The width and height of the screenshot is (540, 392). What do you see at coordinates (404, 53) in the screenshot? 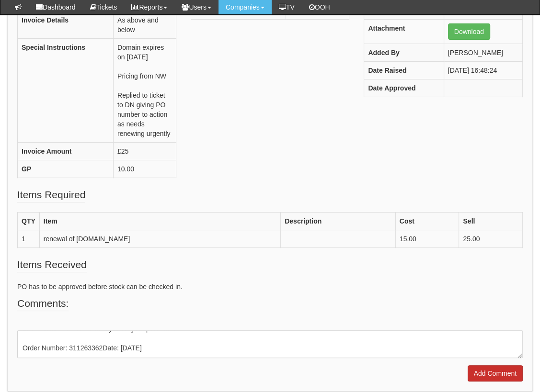
I see `th: Added By` at bounding box center [404, 53].